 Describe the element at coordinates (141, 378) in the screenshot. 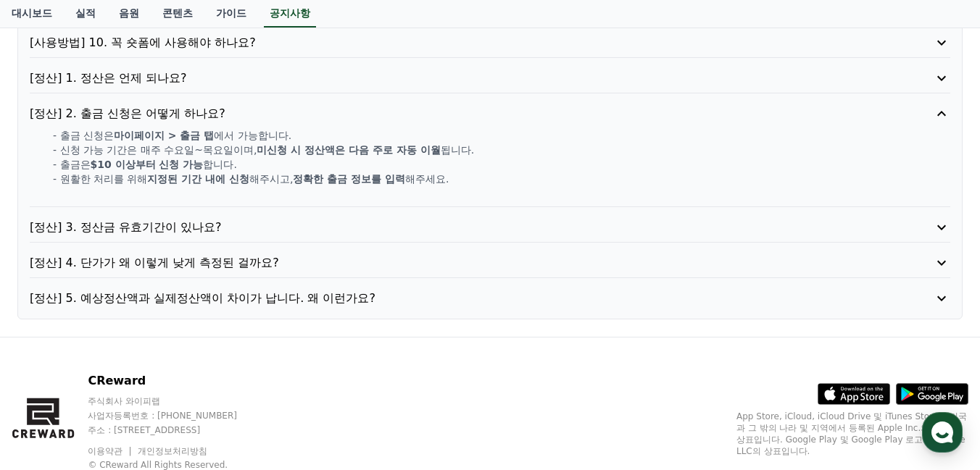

I see `span: 대화` at that location.